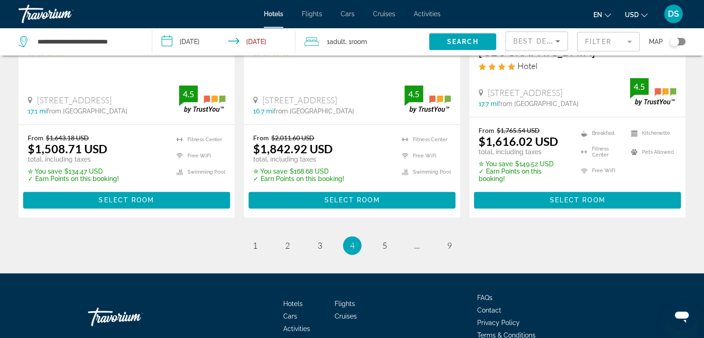 The height and width of the screenshot is (338, 704). What do you see at coordinates (224, 42) in the screenshot?
I see `button: Check-in date: Sep 19, 2025 Check-out date: Sep 26, 2025` at bounding box center [224, 42].